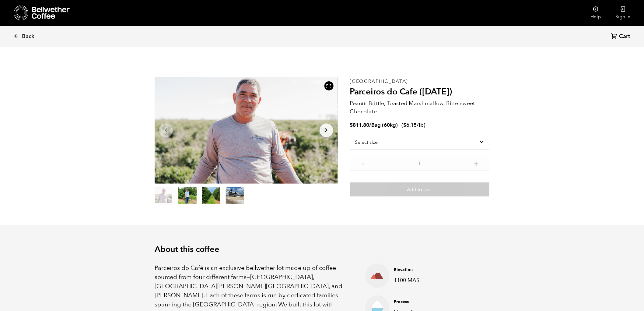 This screenshot has height=311, width=644. I want to click on span: Back, so click(28, 37).